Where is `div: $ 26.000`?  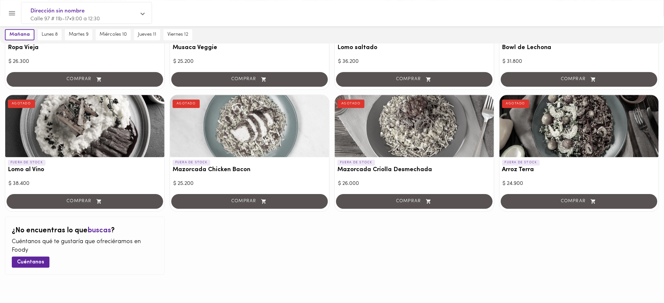
div: $ 26.000 is located at coordinates (414, 184).